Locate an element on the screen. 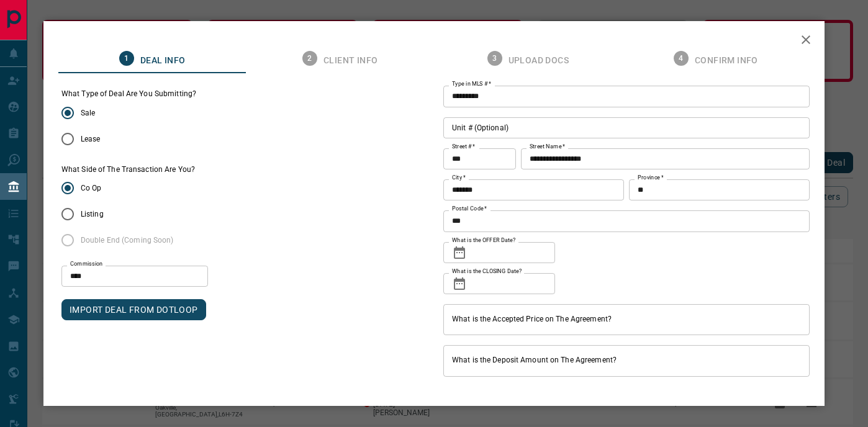  label: What Side of The Transaction Are You? is located at coordinates (127, 170).